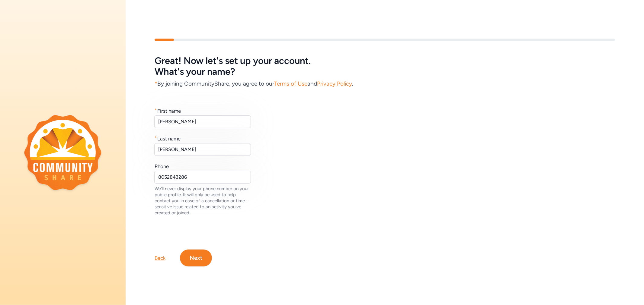 This screenshot has height=305, width=644. What do you see at coordinates (385, 61) in the screenshot?
I see `div: Great! Now let's set up your account.` at bounding box center [385, 61].